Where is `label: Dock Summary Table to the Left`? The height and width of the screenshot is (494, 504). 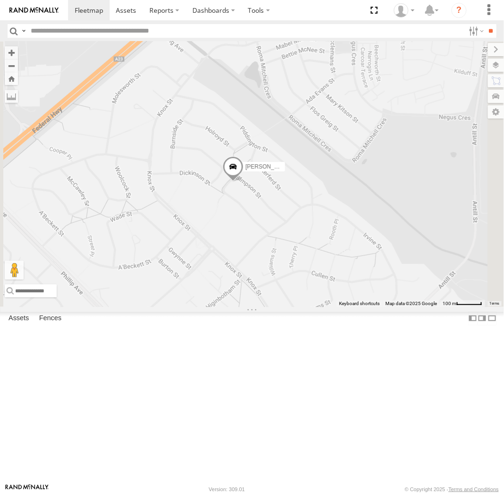
label: Dock Summary Table to the Left is located at coordinates (473, 319).